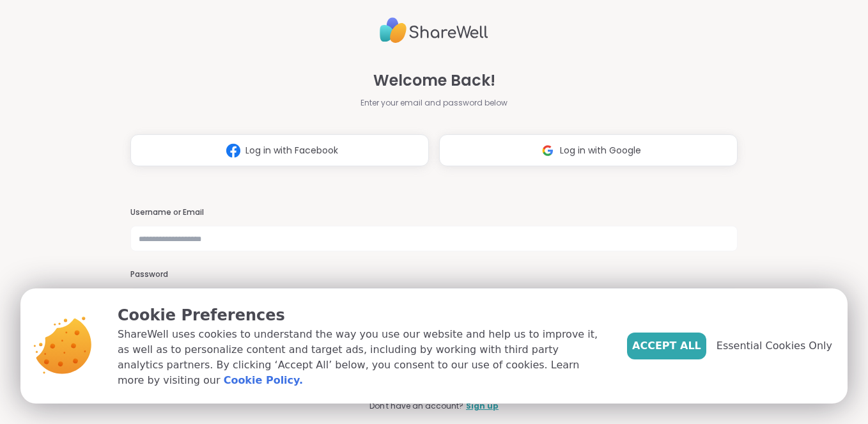  What do you see at coordinates (434, 80) in the screenshot?
I see `span: Welcome Back!` at bounding box center [434, 80].